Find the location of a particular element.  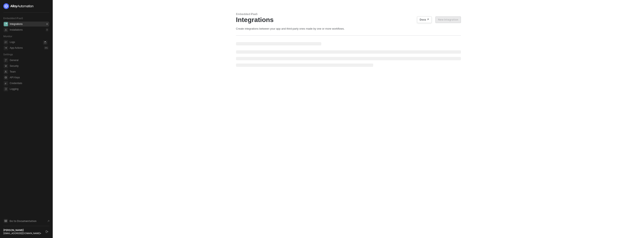

span: credentials is located at coordinates (6, 83).